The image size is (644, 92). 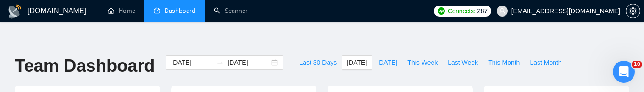 I want to click on button: Last 30 Days, so click(x=318, y=62).